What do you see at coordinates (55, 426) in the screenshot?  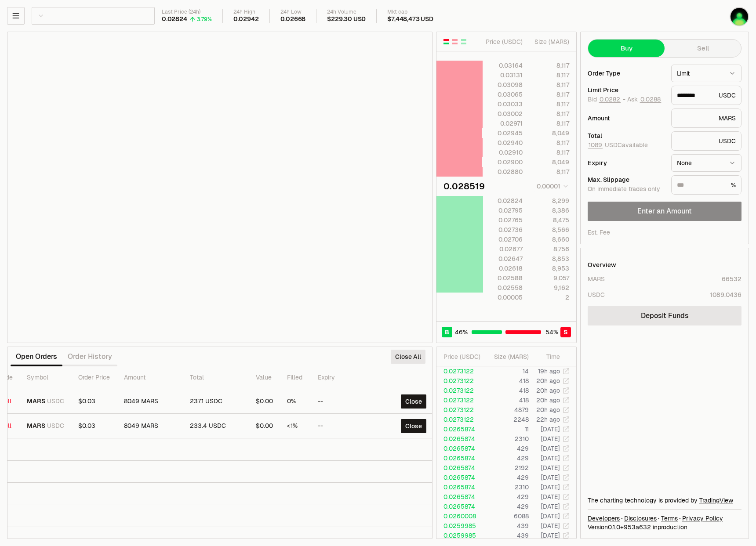 I see `span: USDC` at bounding box center [55, 426].